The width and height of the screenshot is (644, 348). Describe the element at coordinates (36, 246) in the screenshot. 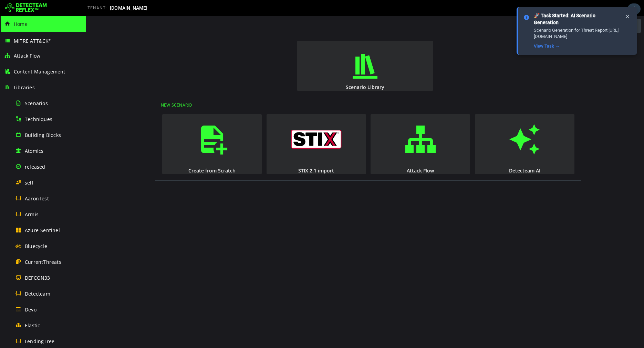

I see `span: Bluecycle` at that location.